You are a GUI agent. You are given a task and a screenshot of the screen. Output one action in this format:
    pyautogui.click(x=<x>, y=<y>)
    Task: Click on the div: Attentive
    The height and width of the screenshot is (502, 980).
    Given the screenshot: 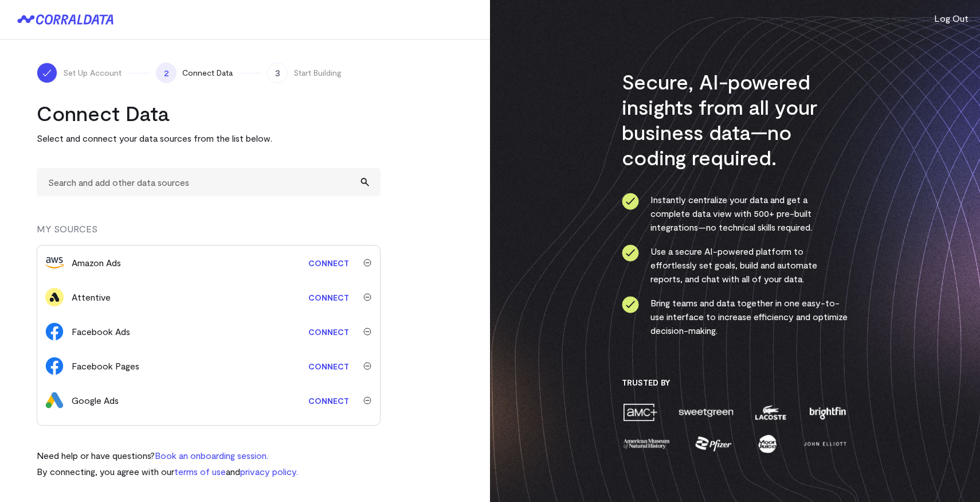 What is the action you would take?
    pyautogui.click(x=91, y=297)
    